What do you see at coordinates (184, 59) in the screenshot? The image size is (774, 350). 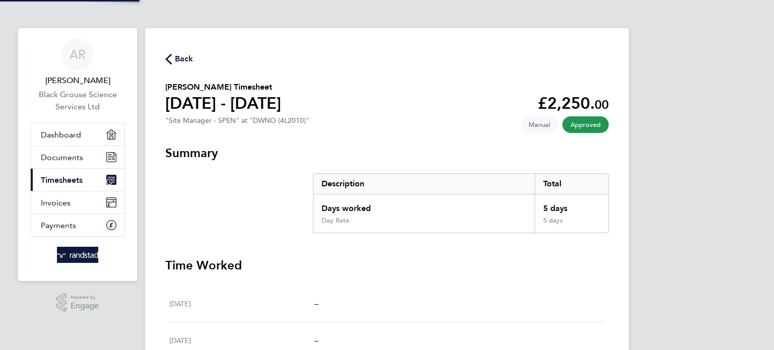 I see `span: Back` at bounding box center [184, 59].